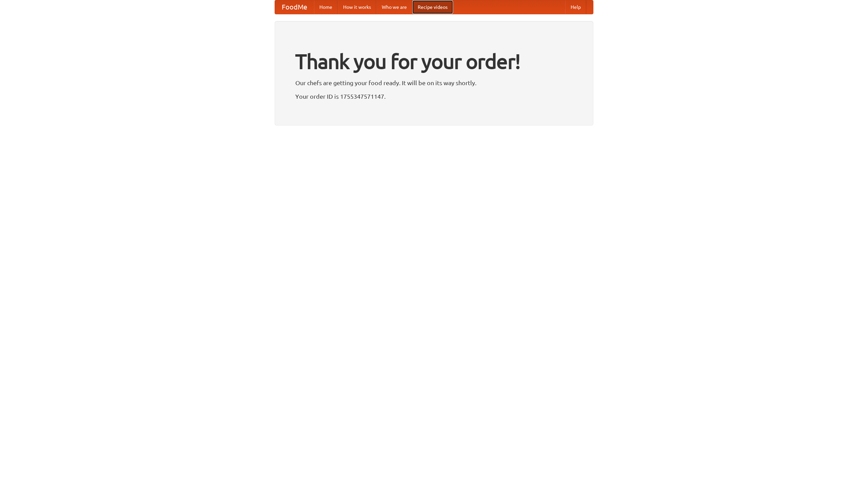  Describe the element at coordinates (434, 61) in the screenshot. I see `h1: Thank you for your order!` at that location.